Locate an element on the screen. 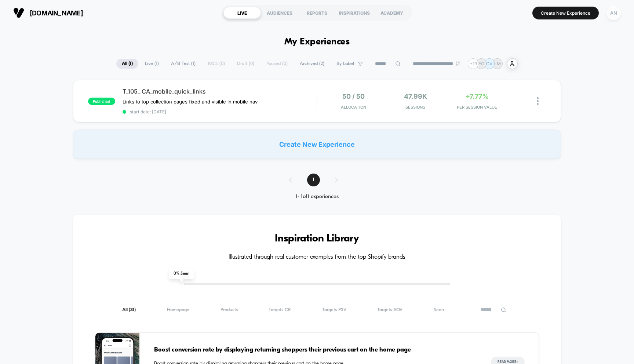 The image size is (634, 364). span: published is located at coordinates (101, 101).